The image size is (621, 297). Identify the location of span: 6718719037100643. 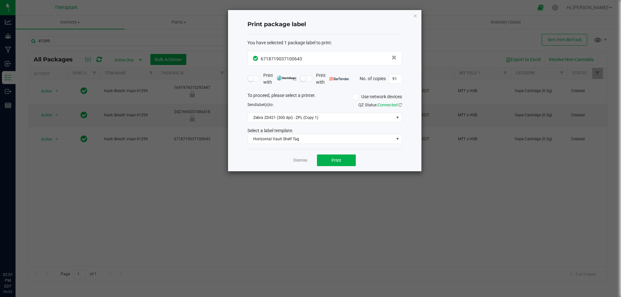
(281, 59).